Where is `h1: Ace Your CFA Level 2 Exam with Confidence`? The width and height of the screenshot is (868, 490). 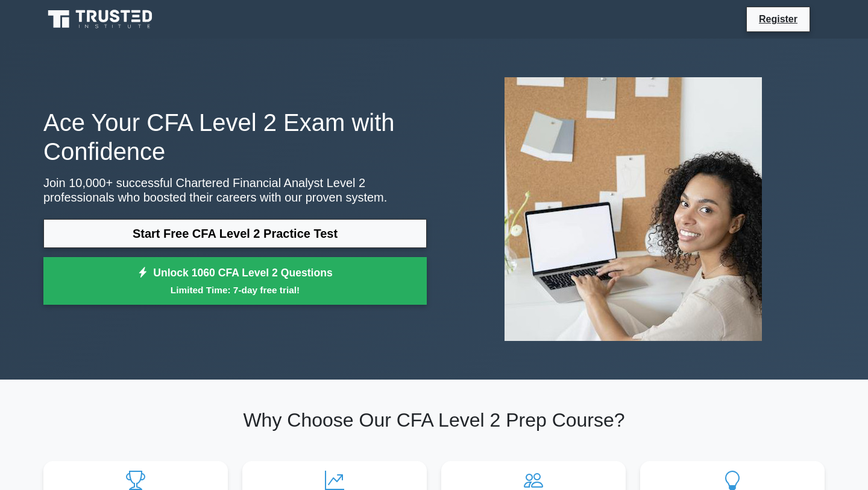
h1: Ace Your CFA Level 2 Exam with Confidence is located at coordinates (235, 137).